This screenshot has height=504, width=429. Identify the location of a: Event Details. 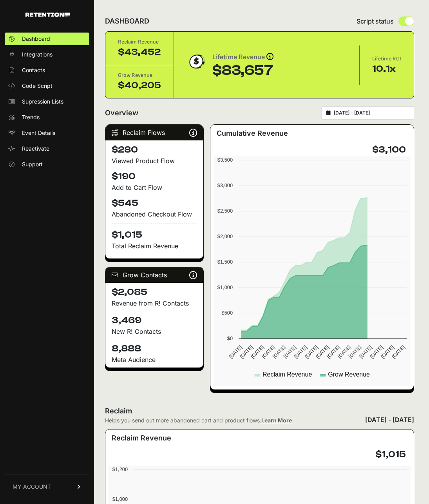
(47, 133).